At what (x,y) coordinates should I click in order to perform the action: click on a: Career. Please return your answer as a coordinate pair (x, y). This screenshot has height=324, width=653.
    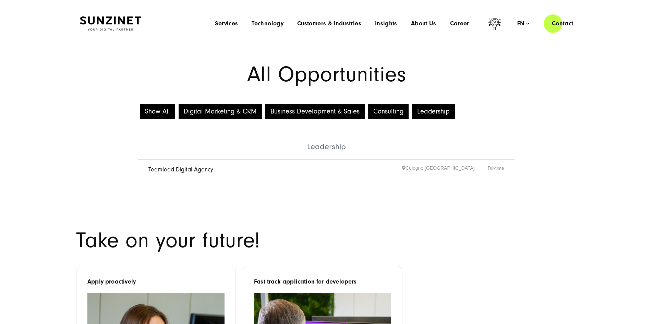
    Looking at the image, I should click on (460, 24).